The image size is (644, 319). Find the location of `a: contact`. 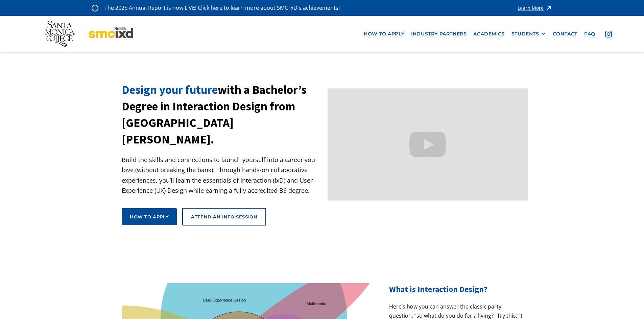

a: contact is located at coordinates (565, 34).